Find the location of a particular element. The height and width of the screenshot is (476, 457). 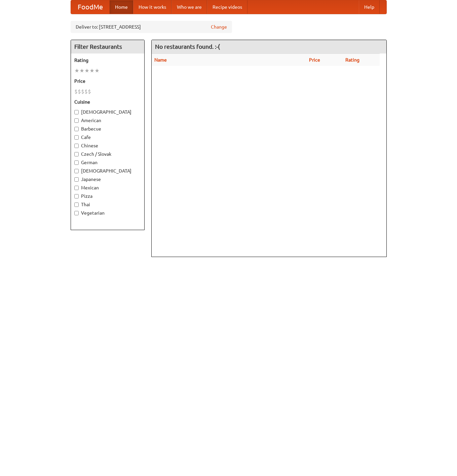

label: Thai is located at coordinates (107, 204).